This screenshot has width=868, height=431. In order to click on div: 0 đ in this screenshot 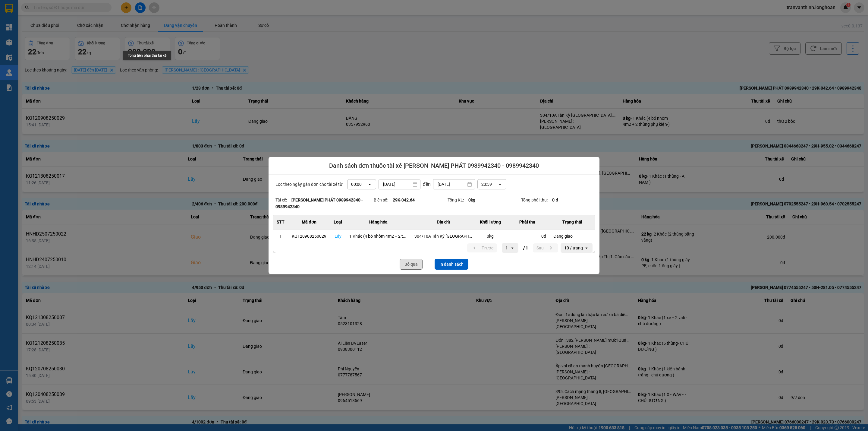, I will do `click(527, 236)`.